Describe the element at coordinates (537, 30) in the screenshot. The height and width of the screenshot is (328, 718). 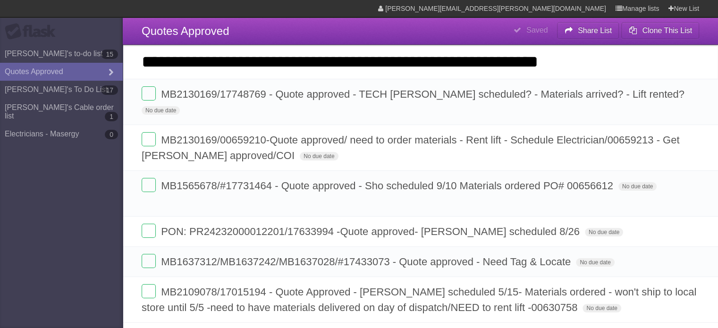
I see `b: Saved` at that location.